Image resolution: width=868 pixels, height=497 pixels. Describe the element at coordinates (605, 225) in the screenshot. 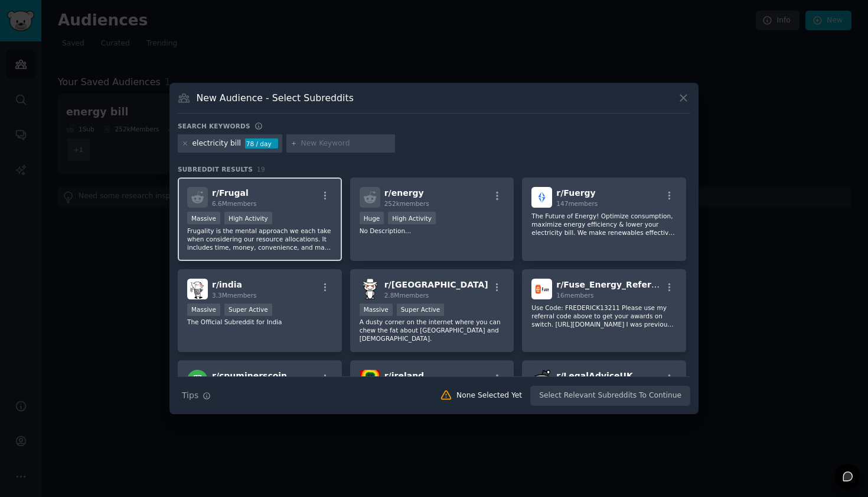

I see `p: The Future of Energy! Optimize consumption, maximize energy efficiency & lower your electricity b...` at that location.